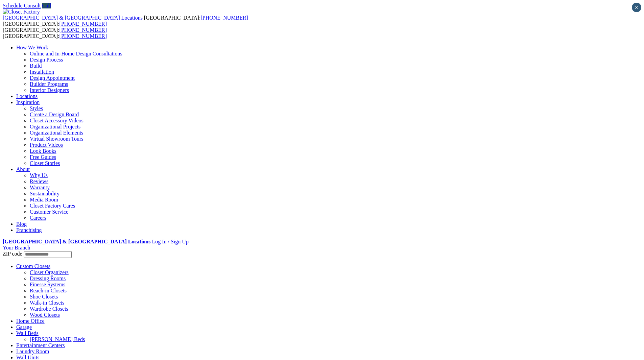 The height and width of the screenshot is (360, 644). Describe the element at coordinates (43, 151) in the screenshot. I see `a: Look Books` at that location.